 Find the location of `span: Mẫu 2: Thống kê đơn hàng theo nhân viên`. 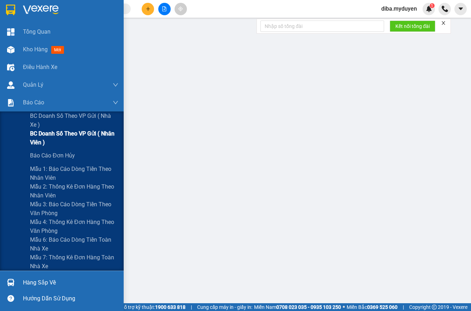

span: Mẫu 2: Thống kê đơn hàng theo nhân viên is located at coordinates (74, 191).